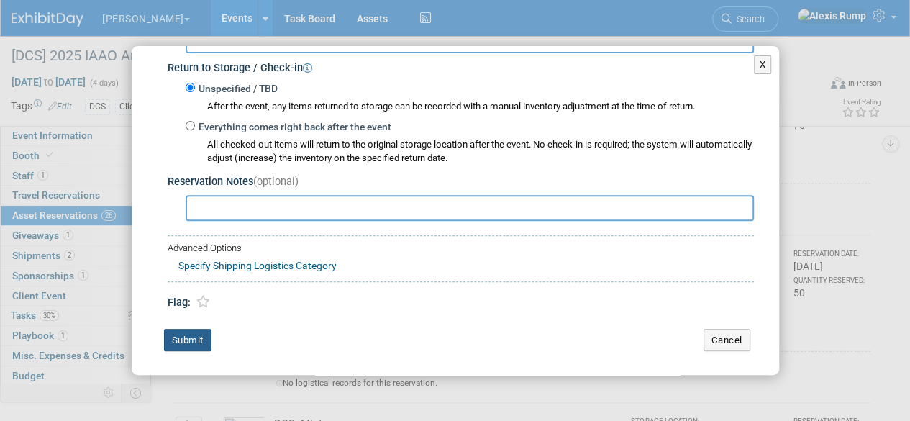 The width and height of the screenshot is (910, 421). I want to click on div: Advanced Options, so click(460, 248).